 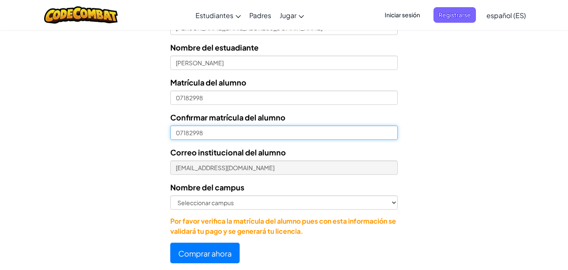 I want to click on font: Jugar, so click(x=288, y=15).